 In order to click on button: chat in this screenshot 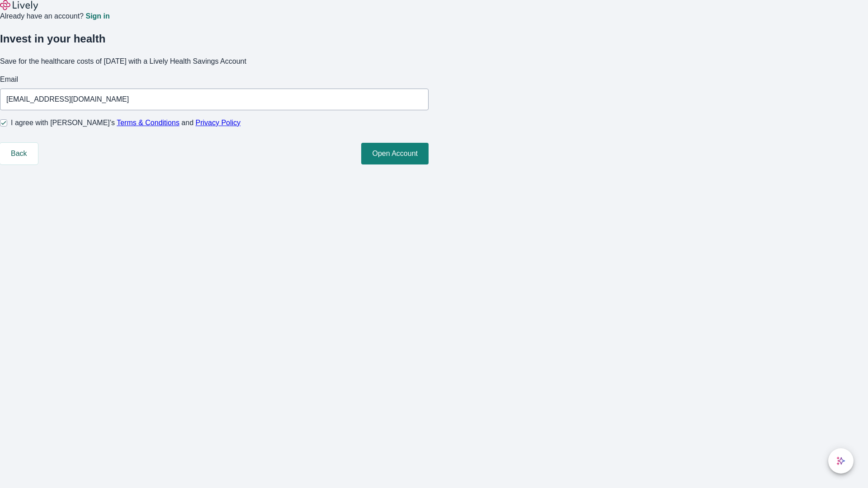, I will do `click(840, 460)`.